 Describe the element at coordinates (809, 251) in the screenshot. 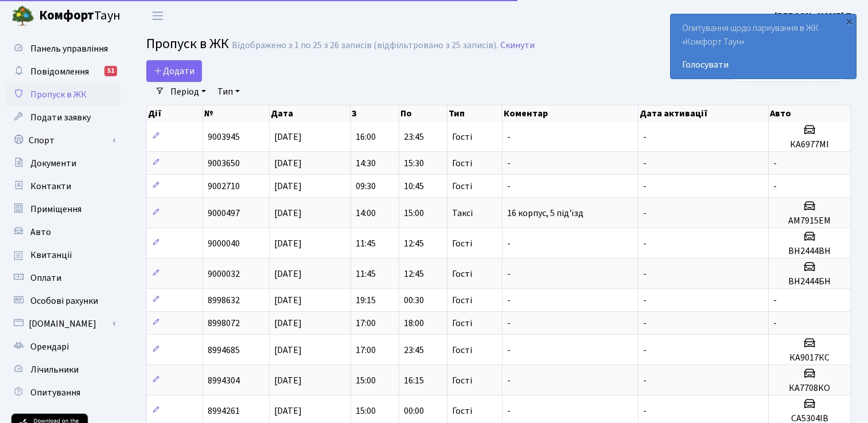

I see `h5: ВН2444ВН` at that location.